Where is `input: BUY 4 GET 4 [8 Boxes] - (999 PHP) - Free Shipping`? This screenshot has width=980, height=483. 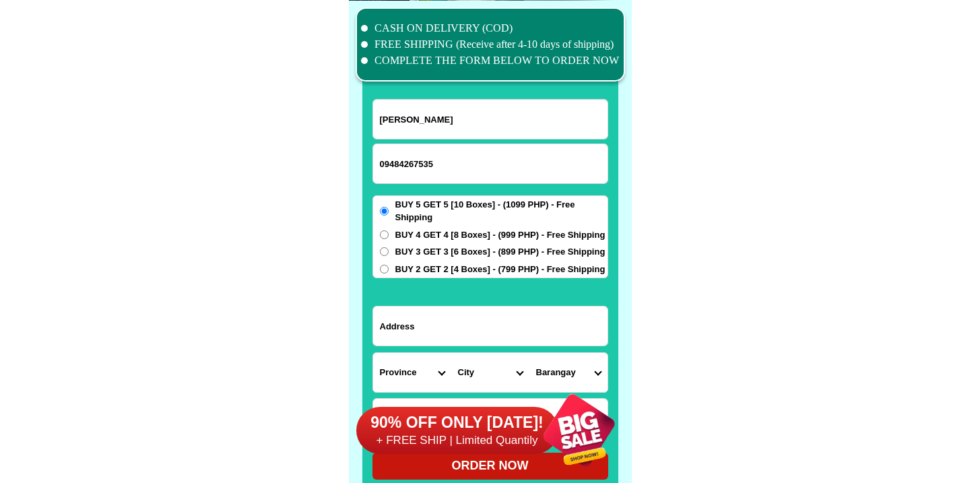
input: BUY 4 GET 4 [8 Boxes] - (999 PHP) - Free Shipping is located at coordinates (384, 234).